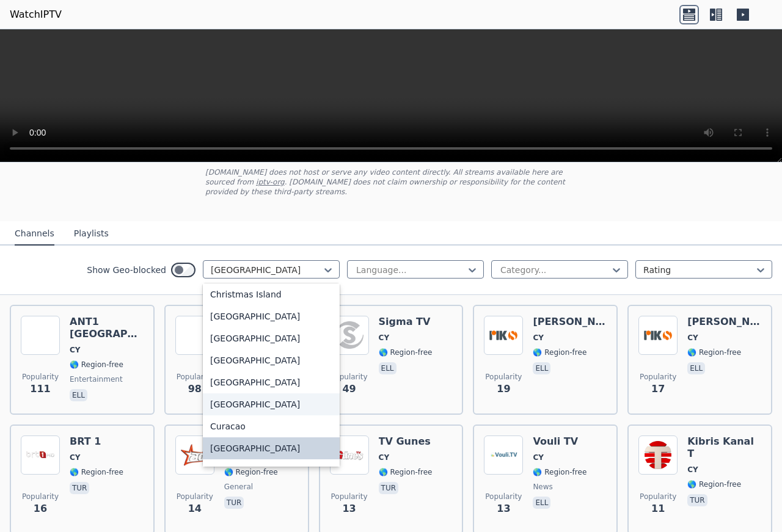 Image resolution: width=782 pixels, height=532 pixels. I want to click on h6: Sigma TV, so click(406, 322).